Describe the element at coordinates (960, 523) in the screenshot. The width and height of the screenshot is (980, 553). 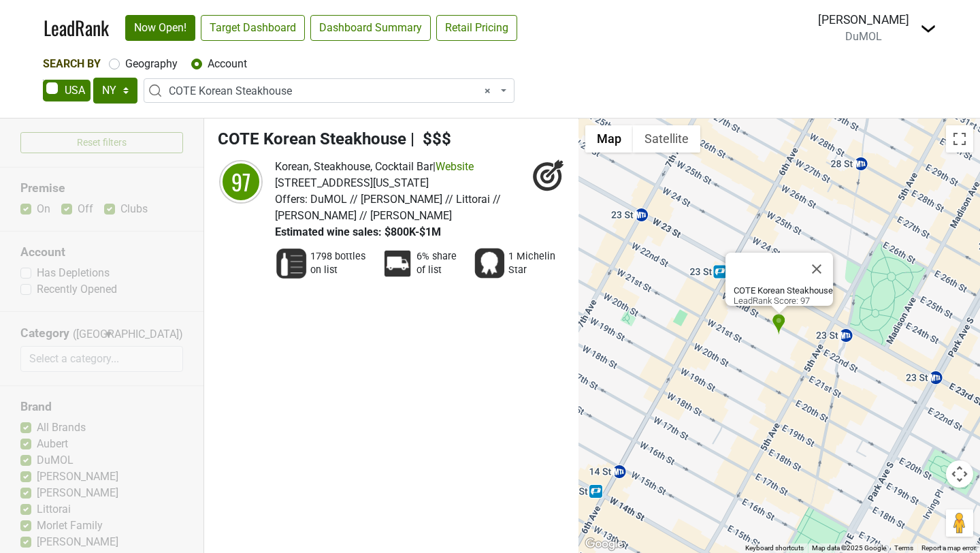
I see `button: Drag Pegman onto the map to open Street View` at that location.